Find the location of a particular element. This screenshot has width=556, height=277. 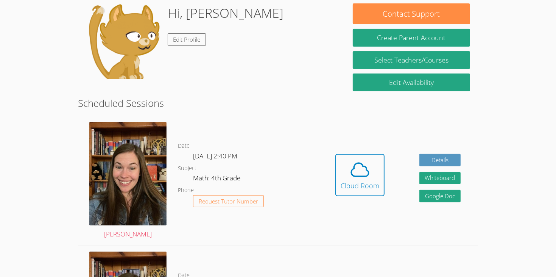

button: Request Tutor Number is located at coordinates (228, 201).